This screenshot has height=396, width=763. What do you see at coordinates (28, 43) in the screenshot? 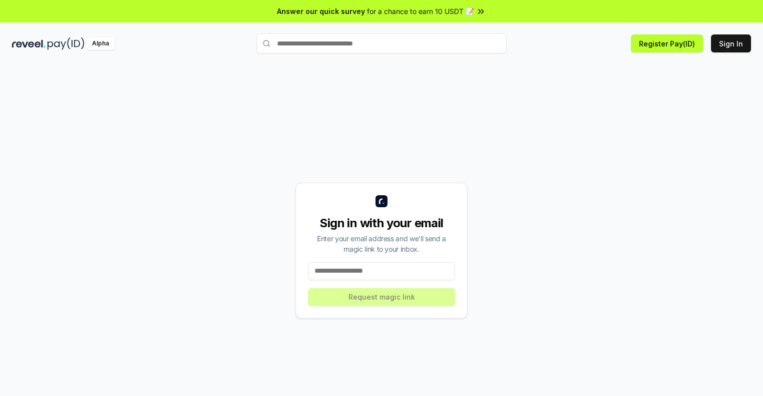
I see `img: reveel_dark` at bounding box center [28, 43].